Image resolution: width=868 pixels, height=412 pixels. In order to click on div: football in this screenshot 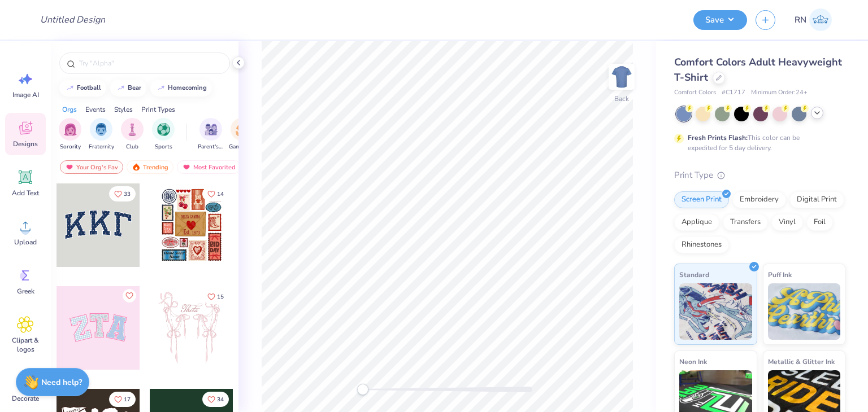, I will do `click(89, 87)`.